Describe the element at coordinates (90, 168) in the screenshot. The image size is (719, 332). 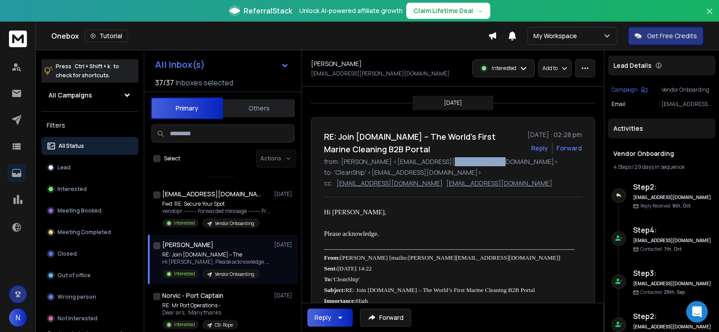
I see `button: Lead` at that location.